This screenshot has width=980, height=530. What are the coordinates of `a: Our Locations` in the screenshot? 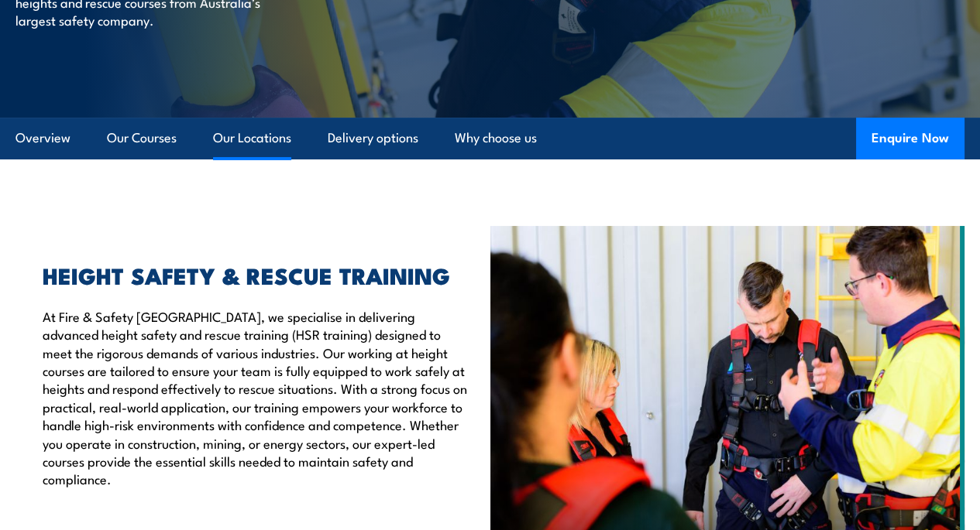 It's located at (252, 138).